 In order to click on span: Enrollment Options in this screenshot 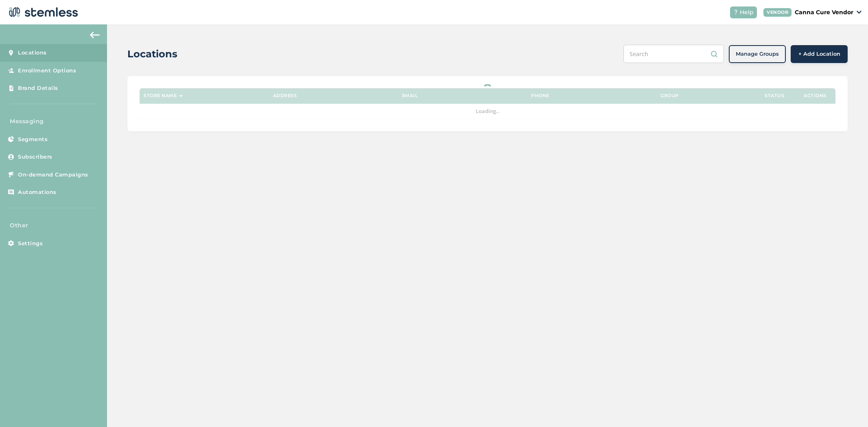, I will do `click(46, 71)`.